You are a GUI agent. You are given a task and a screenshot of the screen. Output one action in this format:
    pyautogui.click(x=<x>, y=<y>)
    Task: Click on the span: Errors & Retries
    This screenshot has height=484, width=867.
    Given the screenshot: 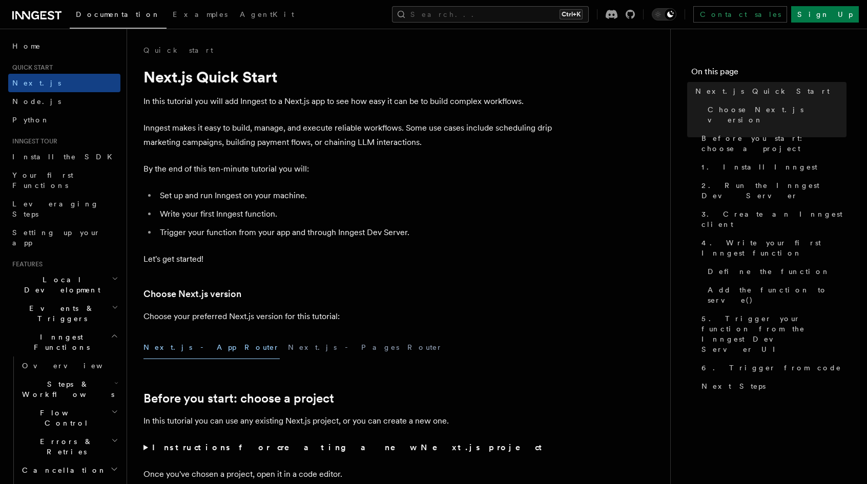 What is the action you would take?
    pyautogui.click(x=65, y=447)
    